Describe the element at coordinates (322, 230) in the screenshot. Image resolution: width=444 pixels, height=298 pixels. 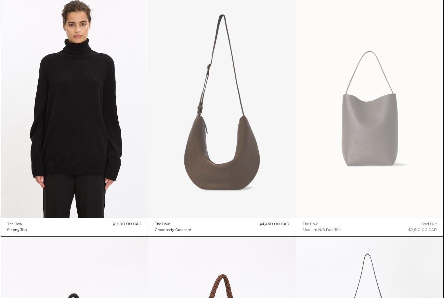
I see `a: Medium N/S Park Tote` at that location.